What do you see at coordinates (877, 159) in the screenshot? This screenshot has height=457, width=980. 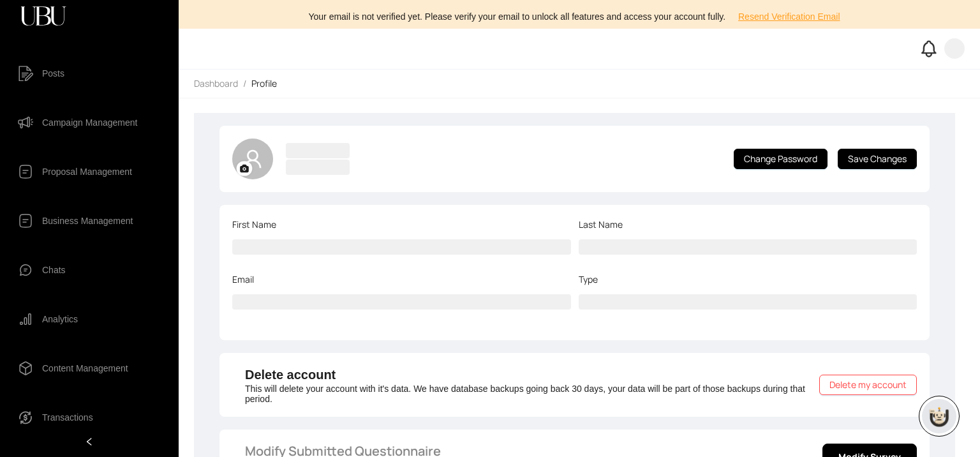 I see `span: Save Changes` at bounding box center [877, 159].